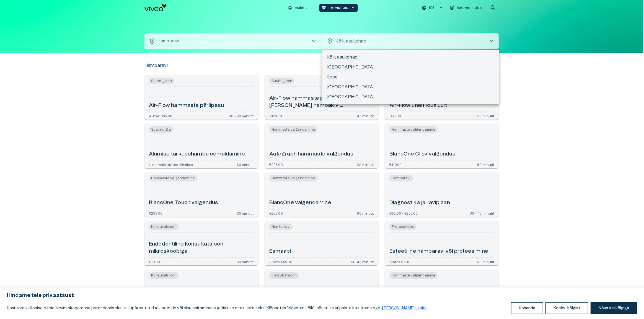 This screenshot has width=644, height=319. Describe the element at coordinates (411, 77) in the screenshot. I see `li: Kose` at that location.